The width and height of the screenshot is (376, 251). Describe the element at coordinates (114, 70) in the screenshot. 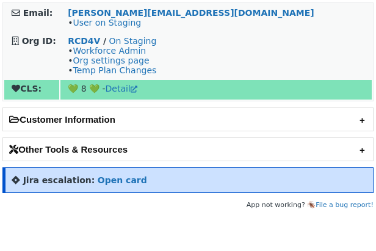

I see `a: Temp Plan Changes` at that location.